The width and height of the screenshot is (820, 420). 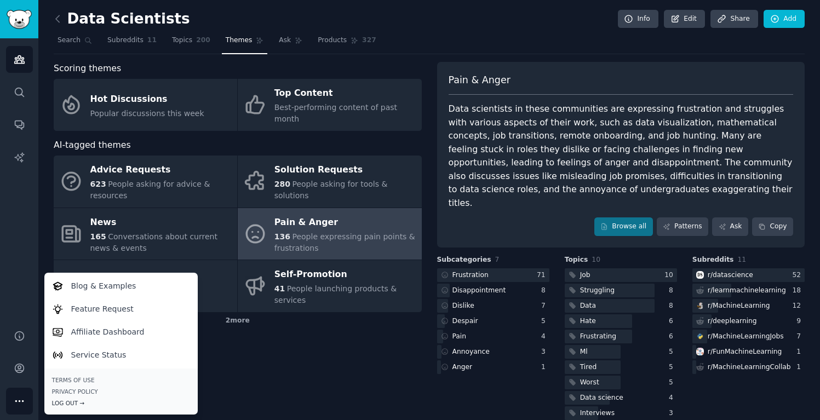 I want to click on div: r/ MachineLearningJobs, so click(x=746, y=337).